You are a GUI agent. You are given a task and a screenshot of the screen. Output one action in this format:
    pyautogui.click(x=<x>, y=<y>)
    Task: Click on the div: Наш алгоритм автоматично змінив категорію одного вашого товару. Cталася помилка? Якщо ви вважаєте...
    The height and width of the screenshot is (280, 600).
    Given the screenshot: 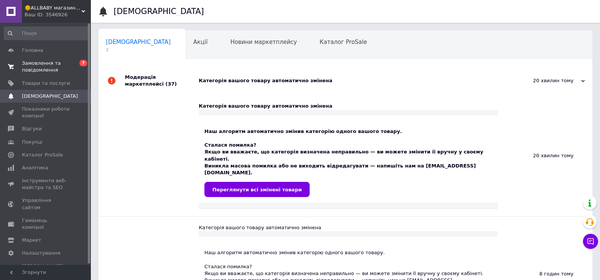 What is the action you would take?
    pyautogui.click(x=348, y=159)
    